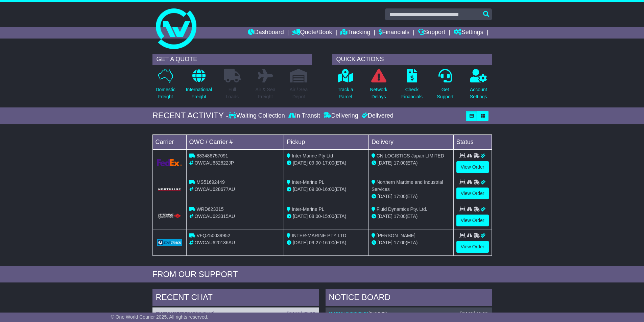 This screenshot has height=322, width=644. What do you see at coordinates (345, 86) in the screenshot?
I see `a: Track aParcel` at bounding box center [345, 86].